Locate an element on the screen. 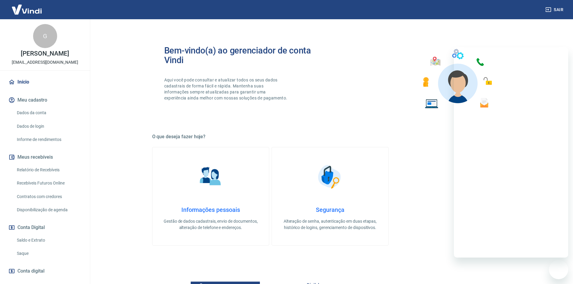 The height and width of the screenshot is (284, 573). h5: O que deseja fazer hoje? is located at coordinates (330, 137).